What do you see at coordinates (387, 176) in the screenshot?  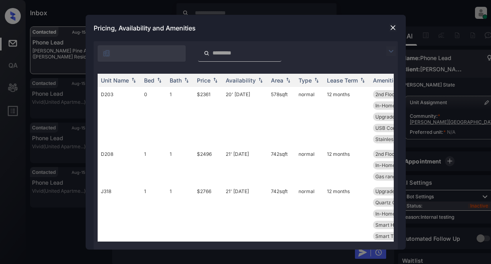 I see `span: Gas range` at bounding box center [387, 176].